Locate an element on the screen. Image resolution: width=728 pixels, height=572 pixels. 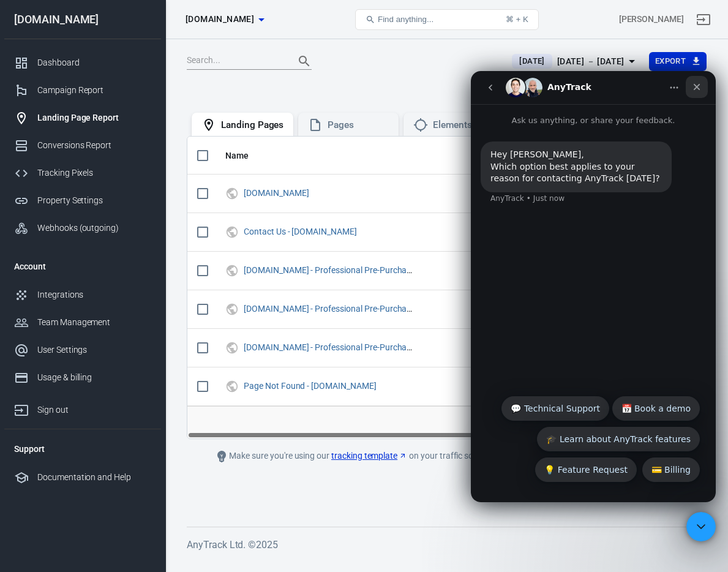
button: Export is located at coordinates (678, 61).